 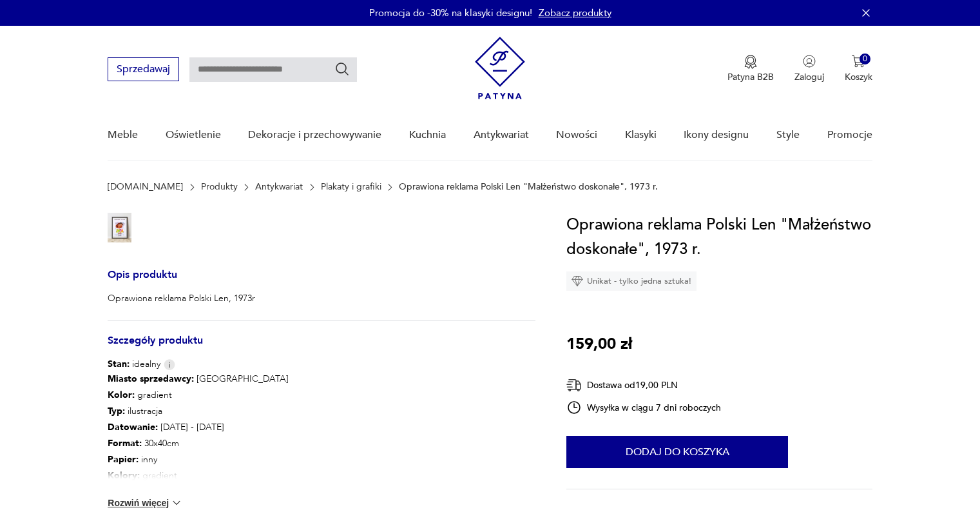 I want to click on img: Ikona dostawy, so click(x=574, y=385).